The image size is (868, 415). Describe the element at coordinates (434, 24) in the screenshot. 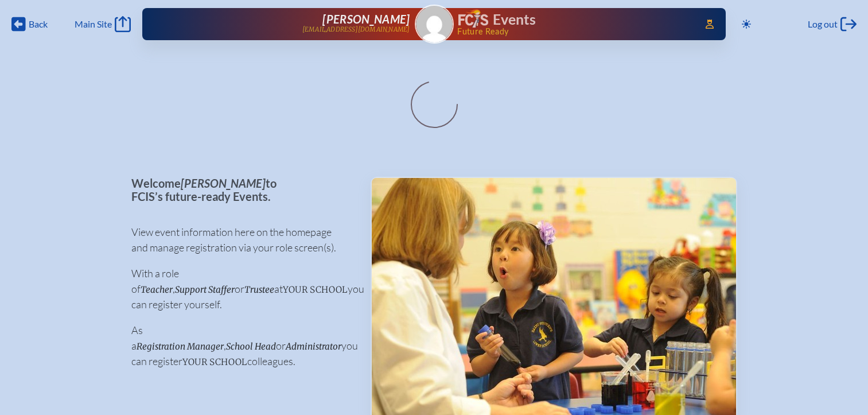

I see `img: Gravatar` at that location.